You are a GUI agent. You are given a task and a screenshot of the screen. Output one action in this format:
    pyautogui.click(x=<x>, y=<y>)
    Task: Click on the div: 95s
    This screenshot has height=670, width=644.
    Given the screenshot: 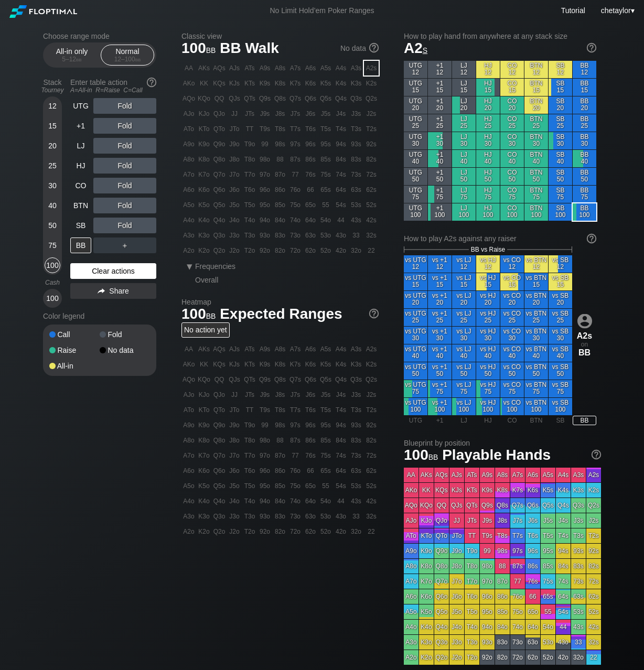 What is the action you would take?
    pyautogui.click(x=326, y=144)
    